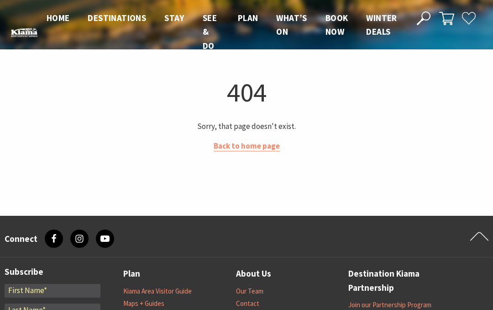 This screenshot has width=493, height=310. Describe the element at coordinates (405, 280) in the screenshot. I see `a: Destination Kiama Partnership` at that location.